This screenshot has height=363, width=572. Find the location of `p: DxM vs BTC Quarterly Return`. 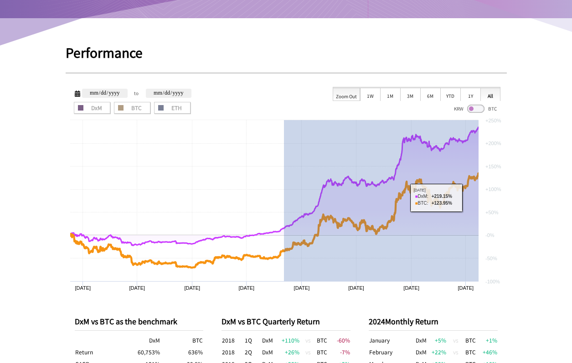

p: DxM vs BTC Quarterly Return is located at coordinates (286, 322).